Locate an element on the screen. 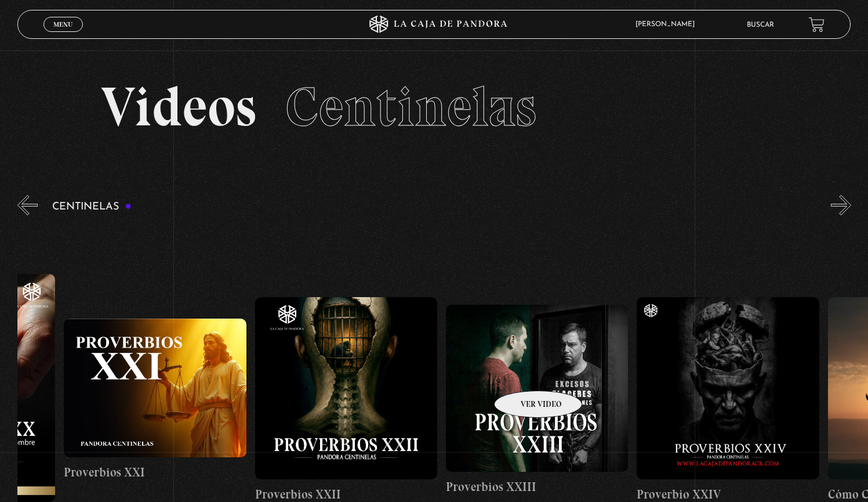  h4: Proverbios XXI is located at coordinates (155, 472).